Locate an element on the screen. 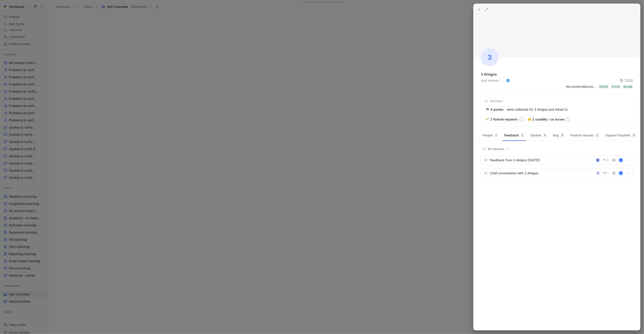 The image size is (644, 334). button: 1 is located at coordinates (606, 173).